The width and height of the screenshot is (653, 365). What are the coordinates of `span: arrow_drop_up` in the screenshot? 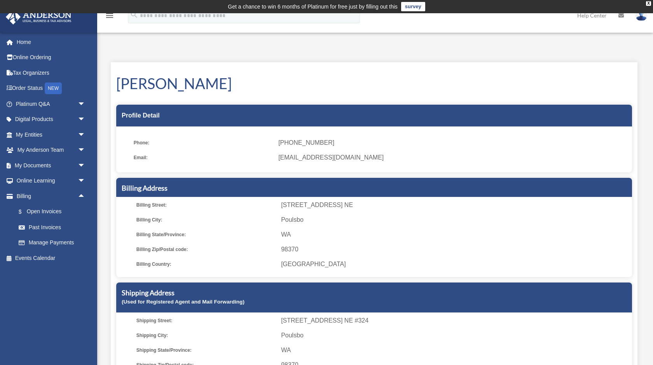 It's located at (86, 196).